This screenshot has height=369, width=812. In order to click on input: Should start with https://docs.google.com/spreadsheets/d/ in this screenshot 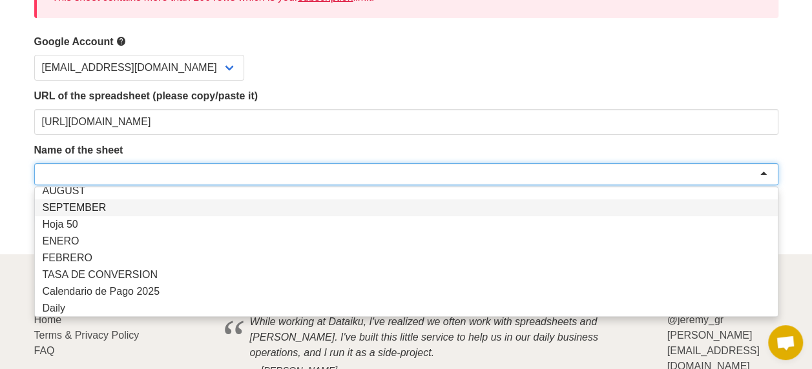, I will do `click(406, 122)`.